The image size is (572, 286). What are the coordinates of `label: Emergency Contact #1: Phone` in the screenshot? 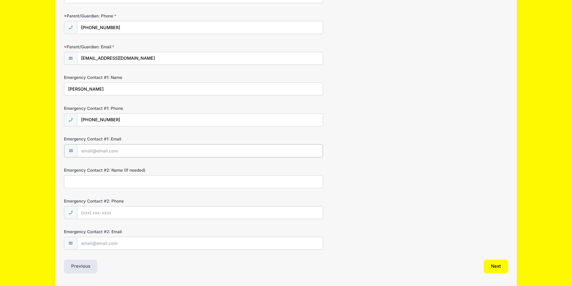 It's located at (138, 108).